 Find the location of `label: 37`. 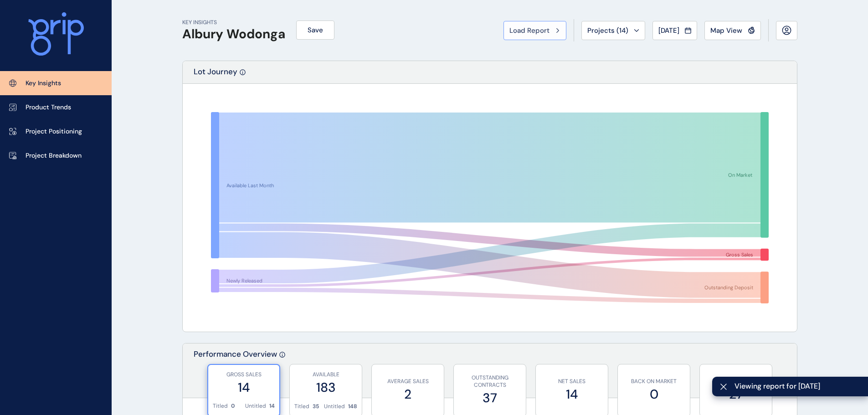

label: 37 is located at coordinates (490, 398).